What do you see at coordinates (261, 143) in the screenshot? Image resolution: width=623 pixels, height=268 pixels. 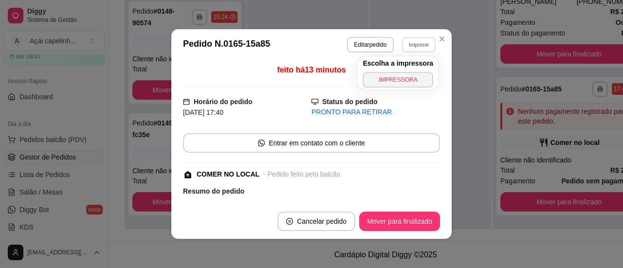 I see `span: whats-app` at bounding box center [261, 143].